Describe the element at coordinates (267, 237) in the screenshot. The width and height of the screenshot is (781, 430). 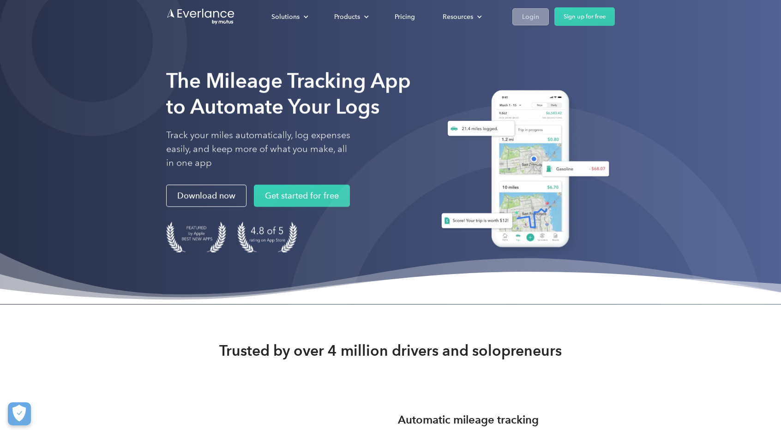
I see `img: 4.9 out of 5 stars on the app store` at that location.